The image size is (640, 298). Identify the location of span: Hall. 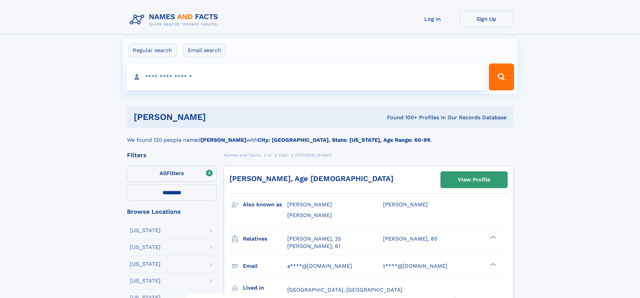
(283, 155).